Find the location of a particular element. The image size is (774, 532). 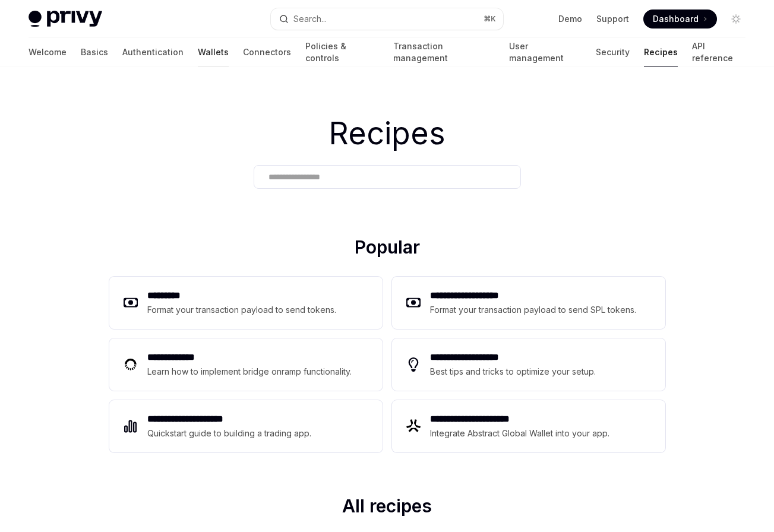

button: Search...⌘K is located at coordinates (387, 19).